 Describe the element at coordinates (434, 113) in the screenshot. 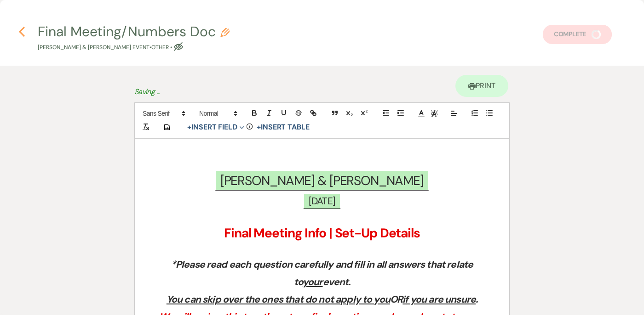

I see `span: Text Background Color` at that location.